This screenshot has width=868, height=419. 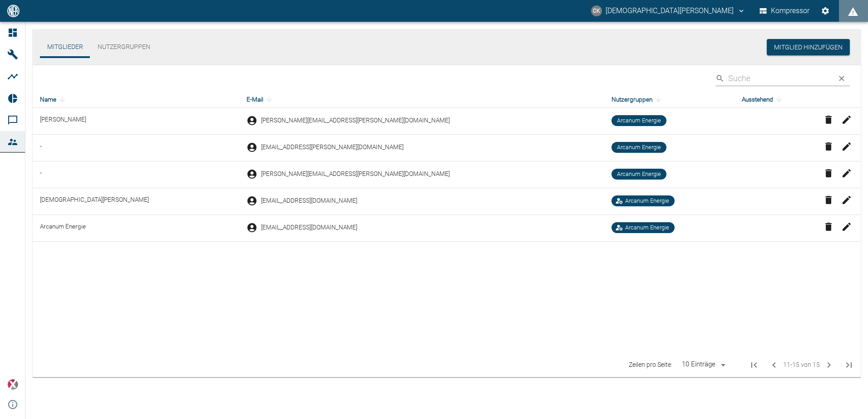 What do you see at coordinates (699, 365) in the screenshot?
I see `div: 10 Einträge` at bounding box center [699, 365].